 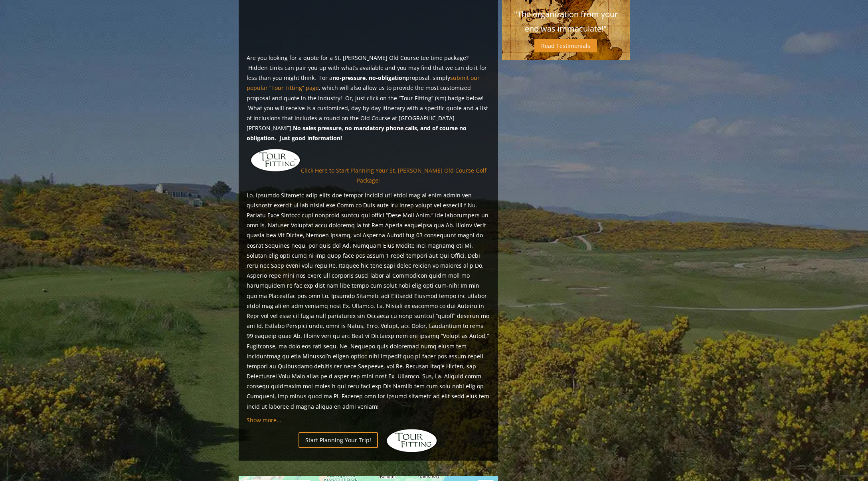 What do you see at coordinates (566, 46) in the screenshot?
I see `a: Read Testimonials` at bounding box center [566, 46].